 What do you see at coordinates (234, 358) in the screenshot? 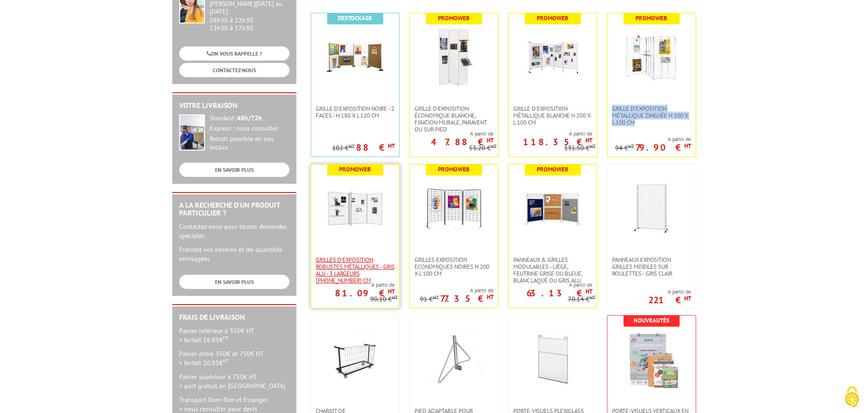
I see `p: Panier entre 350€ et 750€ HT` at bounding box center [234, 358].